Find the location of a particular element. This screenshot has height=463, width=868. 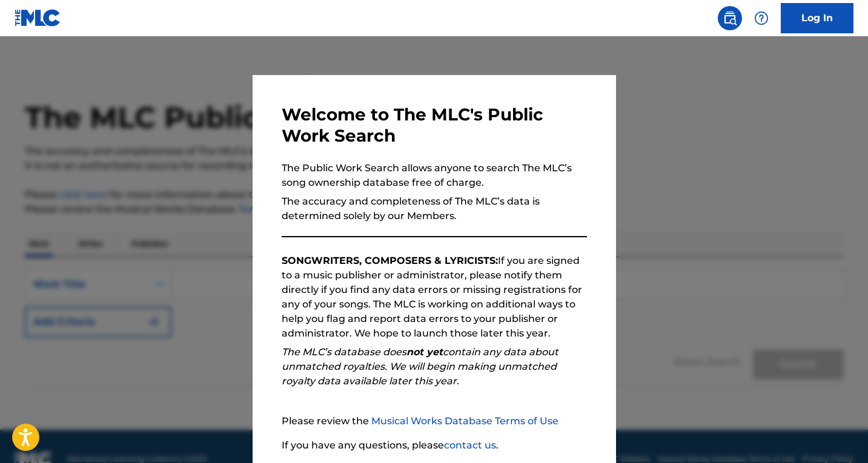

h3: Welcome to The MLC's Public Work Search is located at coordinates (434, 126).